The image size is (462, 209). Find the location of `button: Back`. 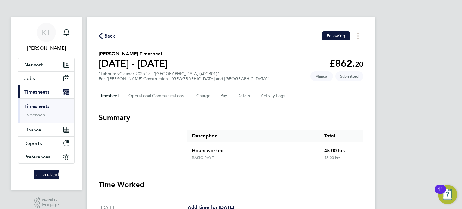

button: Back is located at coordinates (107, 36).